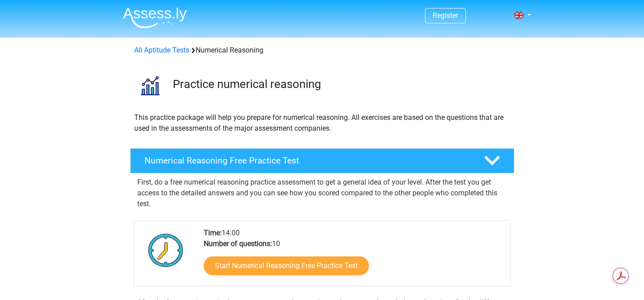  What do you see at coordinates (353, 257) in the screenshot?
I see `div: 14:00 10` at bounding box center [353, 257].